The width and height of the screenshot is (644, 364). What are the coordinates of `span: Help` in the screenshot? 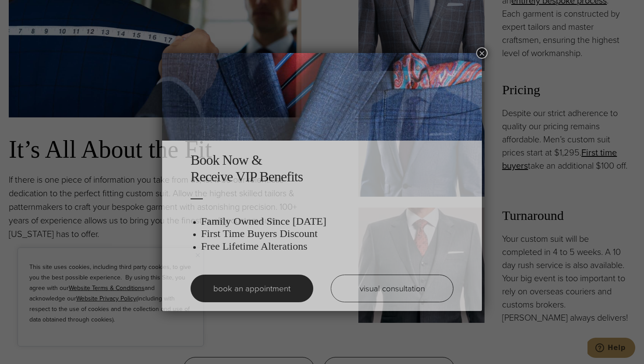 It's located at (29, 10).